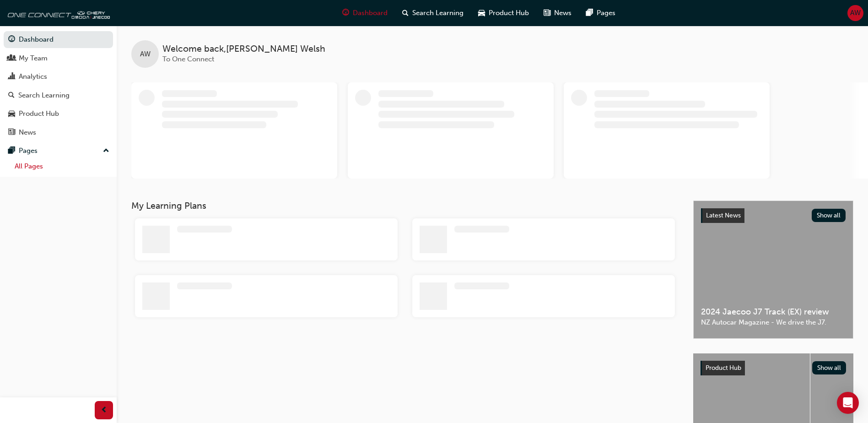 This screenshot has width=868, height=423. What do you see at coordinates (848, 403) in the screenshot?
I see `div: Open Intercom Messenger` at bounding box center [848, 403].